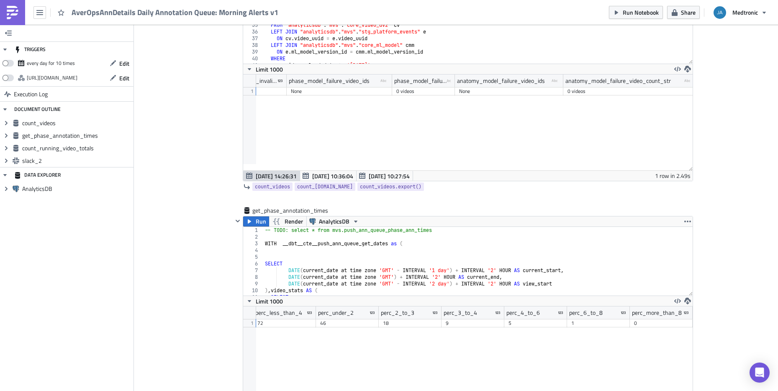  What do you see at coordinates (13, 13) in the screenshot?
I see `img: PushMetrics` at bounding box center [13, 13].